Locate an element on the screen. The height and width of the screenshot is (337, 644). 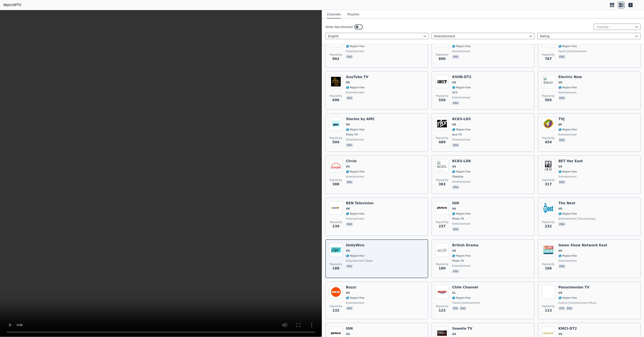
img: Panarmenian TV is located at coordinates (549, 292).